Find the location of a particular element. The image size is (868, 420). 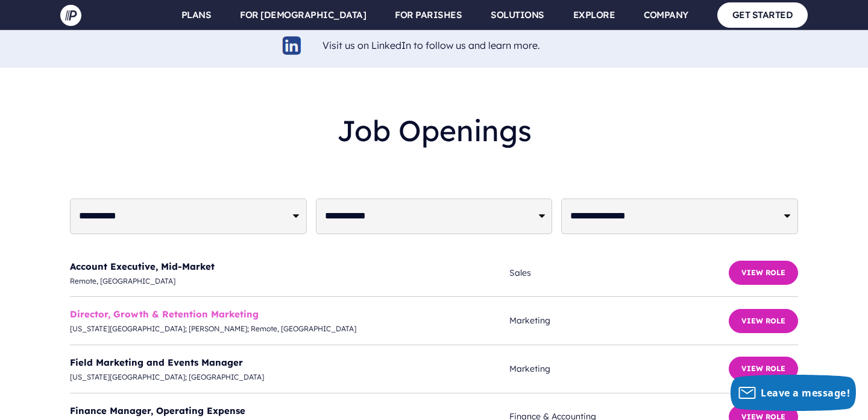

a: Account Executive, Mid-Market is located at coordinates (142, 266).